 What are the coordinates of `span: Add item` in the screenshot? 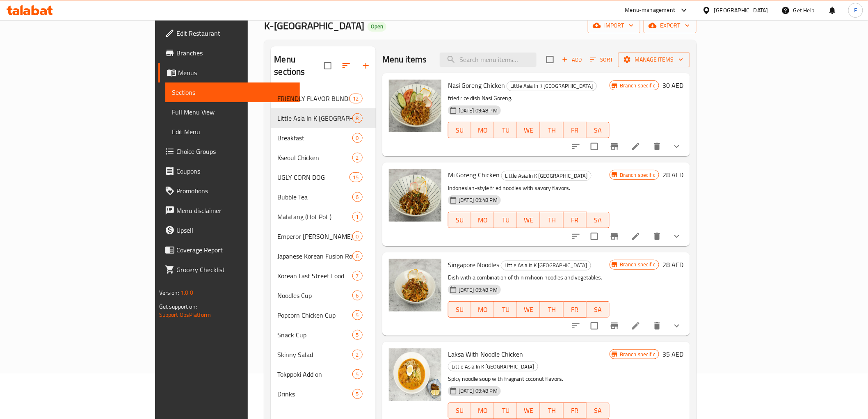 It's located at (572, 60).